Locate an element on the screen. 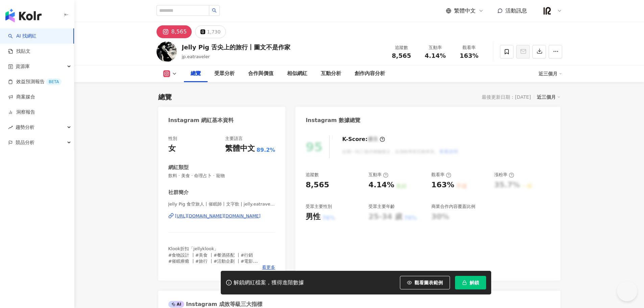 The height and width of the screenshot is (308, 644). span: search is located at coordinates (214, 10).